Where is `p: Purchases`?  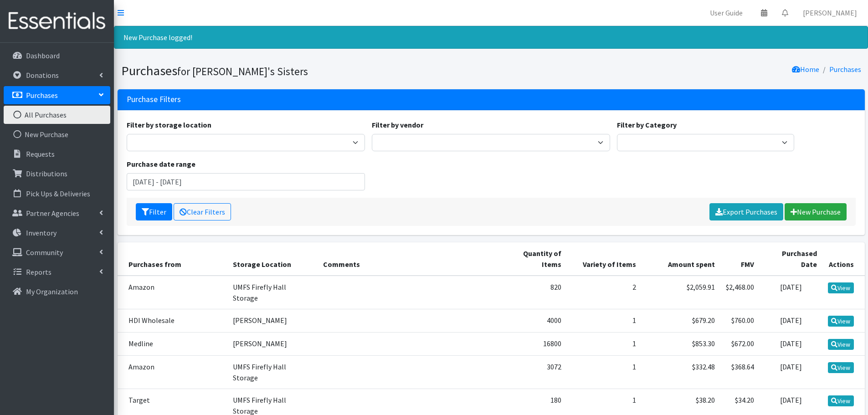
p: Purchases is located at coordinates (42, 95).